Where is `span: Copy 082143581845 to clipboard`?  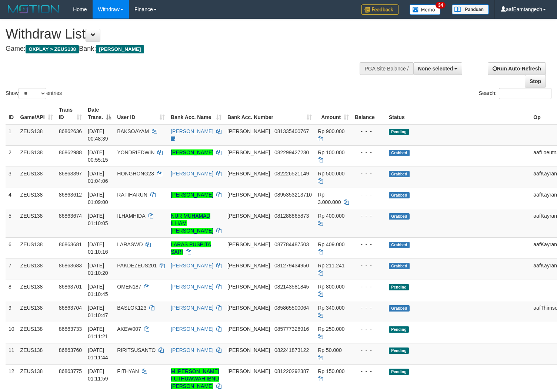 span: Copy 082143581845 to clipboard is located at coordinates (292, 286).